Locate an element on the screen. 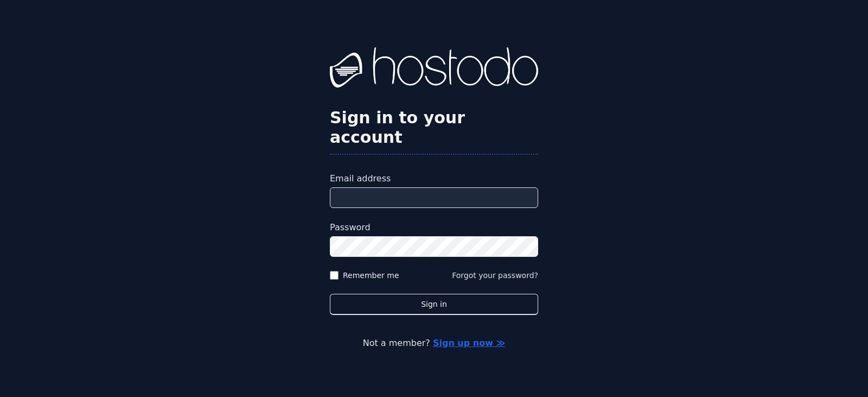 This screenshot has width=868, height=397. label: Email address is located at coordinates (434, 179).